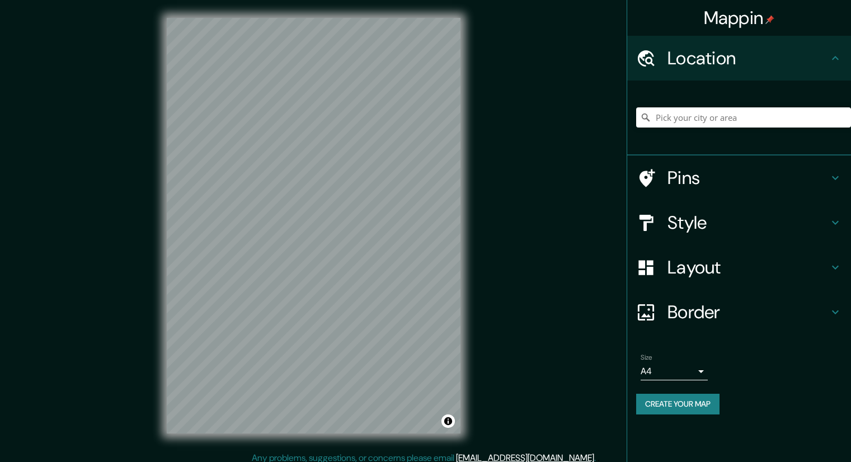 The height and width of the screenshot is (462, 851). What do you see at coordinates (743, 117) in the screenshot?
I see `input: Pick your city or area` at bounding box center [743, 117].